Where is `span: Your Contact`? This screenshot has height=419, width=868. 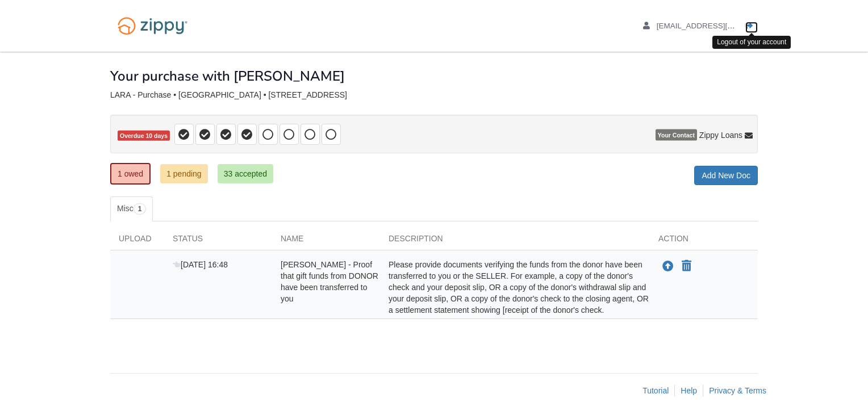
span: Your Contact is located at coordinates (676, 135).